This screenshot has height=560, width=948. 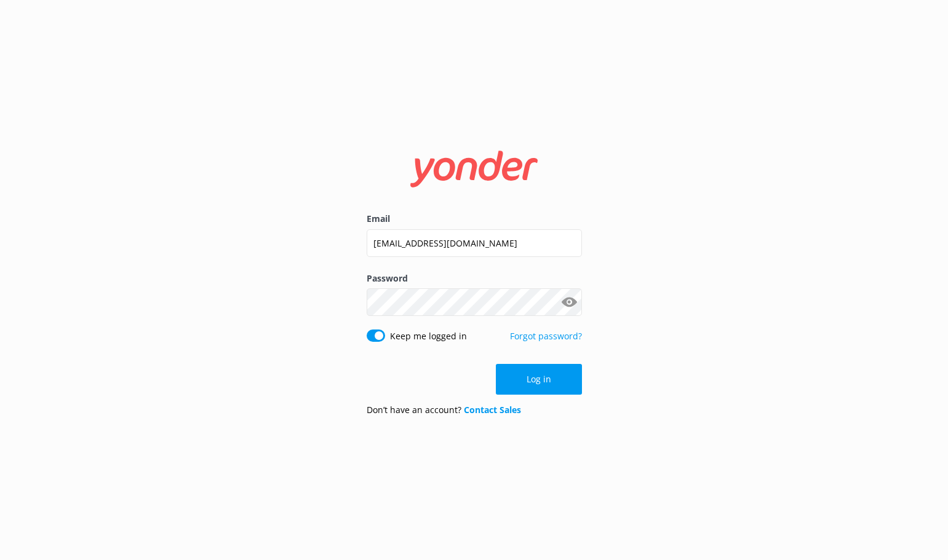 What do you see at coordinates (492, 410) in the screenshot?
I see `a: Contact Sales` at bounding box center [492, 410].